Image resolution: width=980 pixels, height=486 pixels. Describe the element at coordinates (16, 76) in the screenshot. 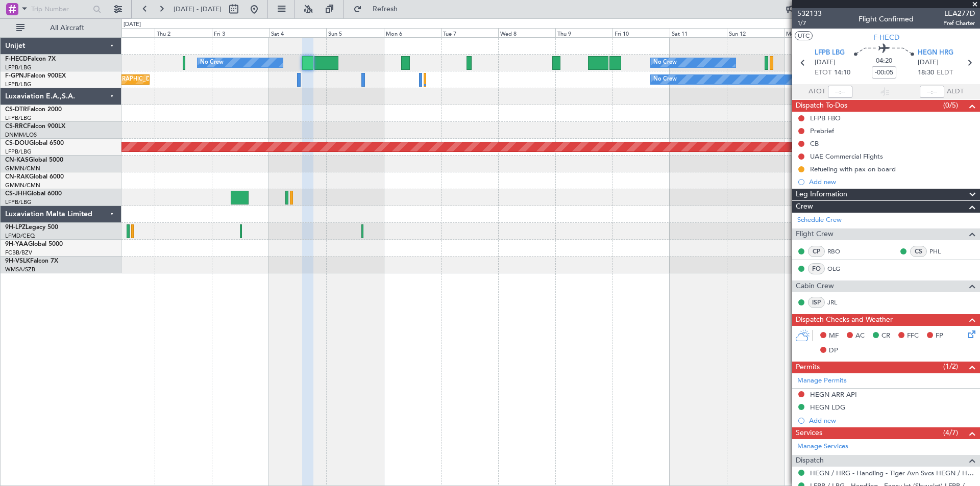

I see `span: F-GPNJ` at that location.